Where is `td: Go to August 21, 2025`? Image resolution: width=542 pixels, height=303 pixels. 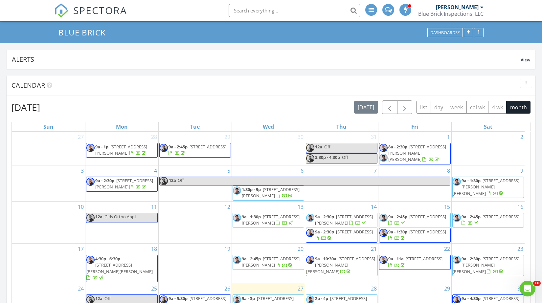
td: Go to August 21, 2025 is located at coordinates (341, 263).